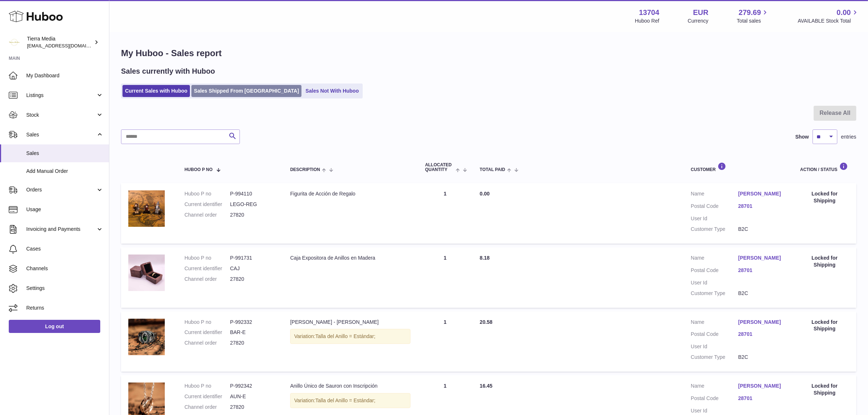 Image resolution: width=868 pixels, height=415 pixels. What do you see at coordinates (486, 385) in the screenshot?
I see `span: 16.45` at bounding box center [486, 385].